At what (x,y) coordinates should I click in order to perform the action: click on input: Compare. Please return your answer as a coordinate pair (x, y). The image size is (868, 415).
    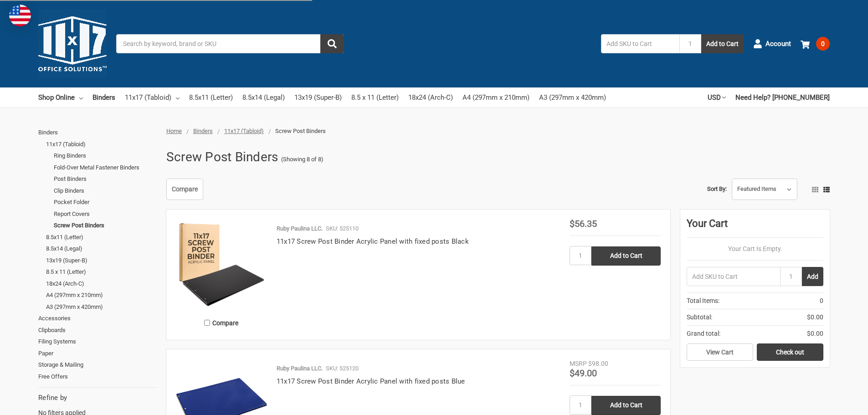
    Looking at the image, I should click on (207, 322).